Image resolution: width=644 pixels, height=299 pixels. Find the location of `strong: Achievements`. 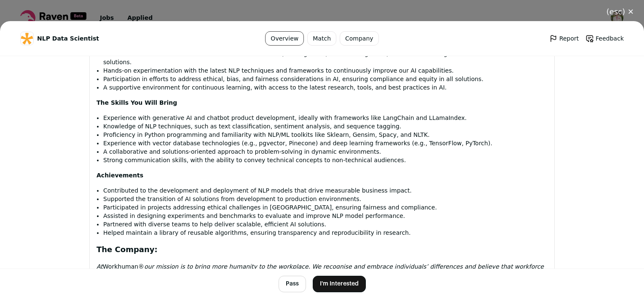

strong: Achievements is located at coordinates (120, 175).